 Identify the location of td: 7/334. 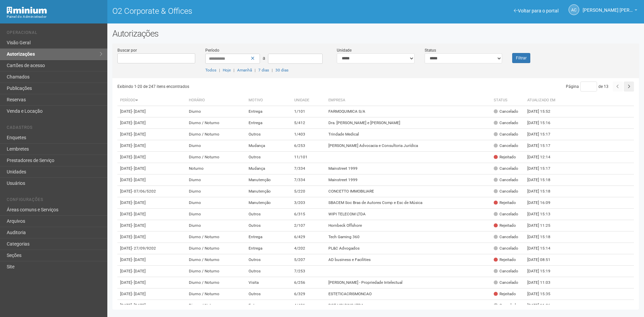
(309, 169).